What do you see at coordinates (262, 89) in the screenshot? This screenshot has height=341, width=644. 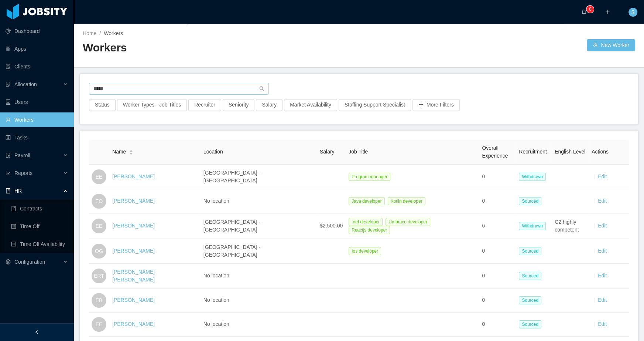 I see `i: icon: search` at bounding box center [262, 89].